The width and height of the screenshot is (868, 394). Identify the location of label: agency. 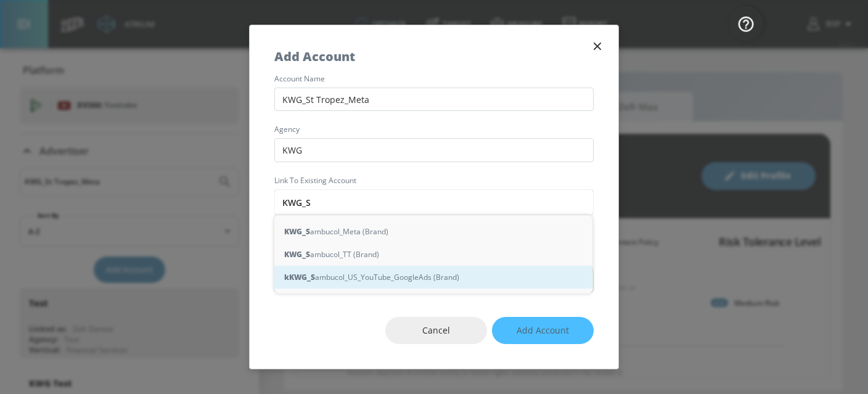
(434, 129).